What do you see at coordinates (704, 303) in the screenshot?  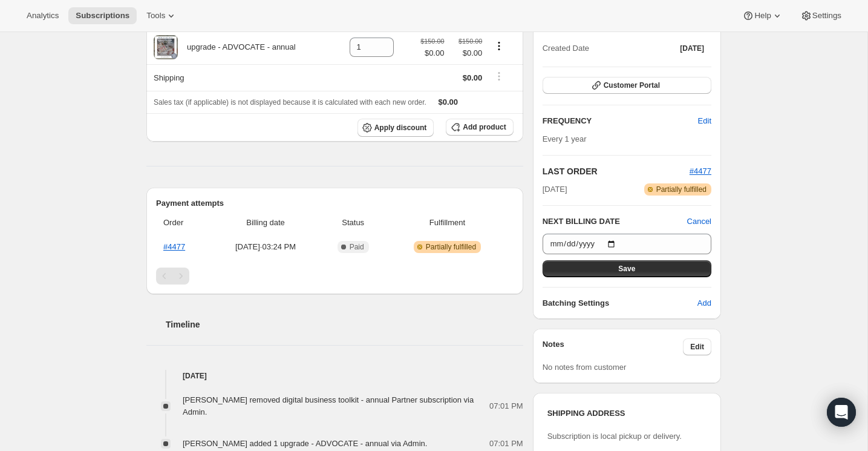 I see `button: Add` at bounding box center [704, 303].